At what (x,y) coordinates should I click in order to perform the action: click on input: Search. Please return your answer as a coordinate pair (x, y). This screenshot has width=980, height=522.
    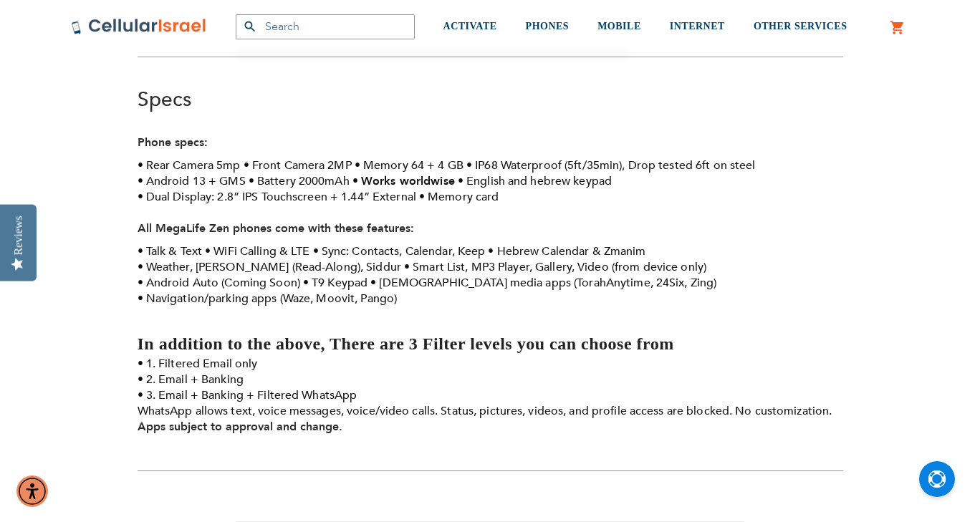
    Looking at the image, I should click on (325, 26).